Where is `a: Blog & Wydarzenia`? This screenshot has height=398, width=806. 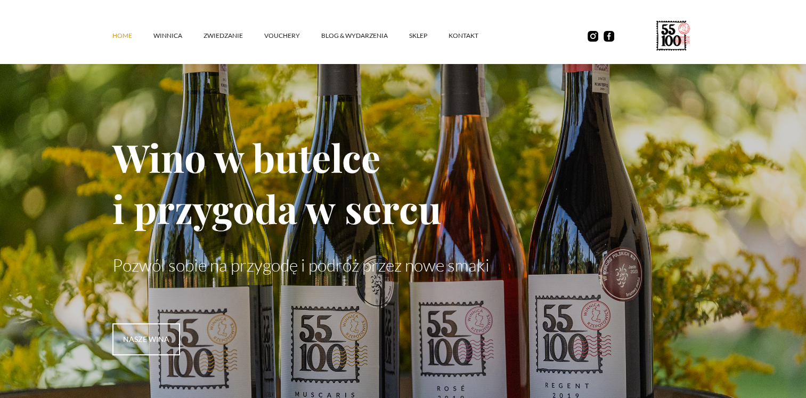
a: Blog & Wydarzenia is located at coordinates (365, 36).